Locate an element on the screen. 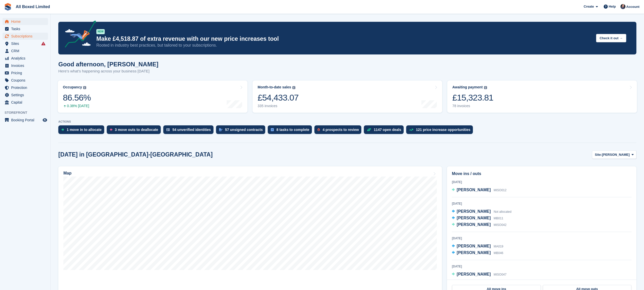 Image resolution: width=644 pixels, height=290 pixels. p: Make £4,518.87 of extra revenue with our new price increases tool is located at coordinates (344, 39).